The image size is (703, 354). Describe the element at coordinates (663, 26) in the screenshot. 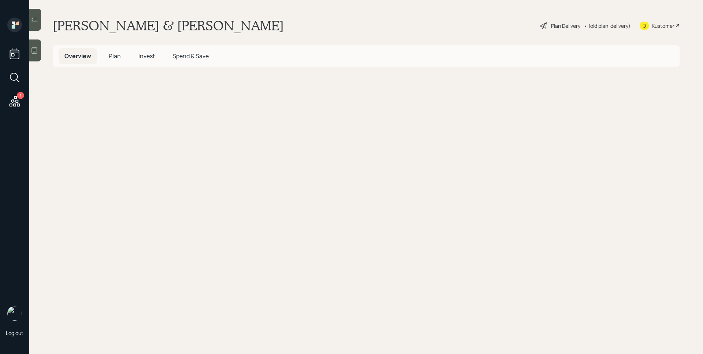

I see `div: Kustomer` at that location.